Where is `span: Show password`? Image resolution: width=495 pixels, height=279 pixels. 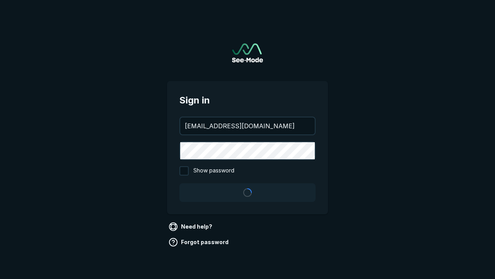
span: Show password is located at coordinates (214, 171).